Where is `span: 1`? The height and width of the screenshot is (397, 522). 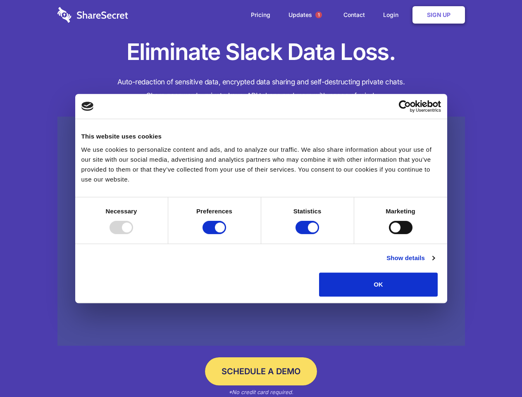
span: 1 is located at coordinates (318, 15).